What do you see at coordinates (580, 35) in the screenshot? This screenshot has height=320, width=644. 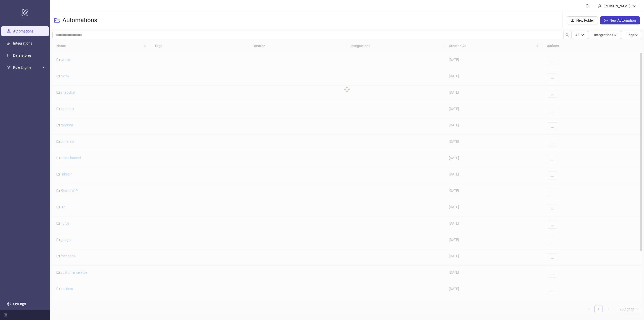 I see `button: Alldown` at bounding box center [580, 35].